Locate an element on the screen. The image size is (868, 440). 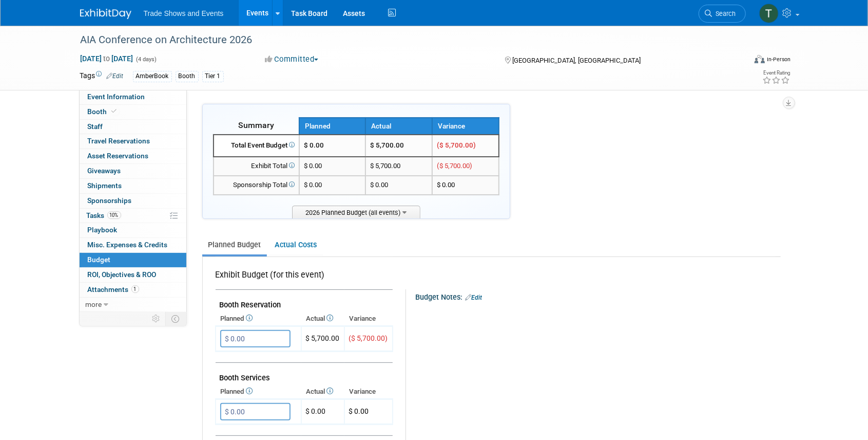
span: more is located at coordinates (94, 304).